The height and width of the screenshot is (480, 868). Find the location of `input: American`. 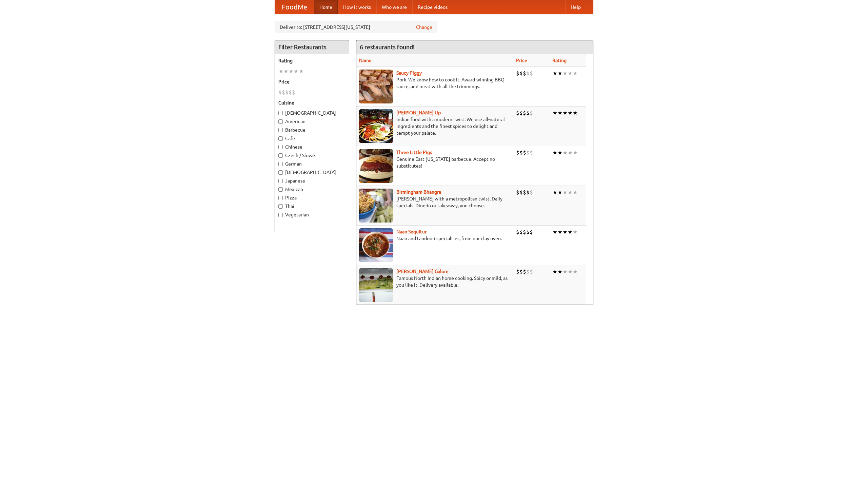

input: American is located at coordinates (281, 122).